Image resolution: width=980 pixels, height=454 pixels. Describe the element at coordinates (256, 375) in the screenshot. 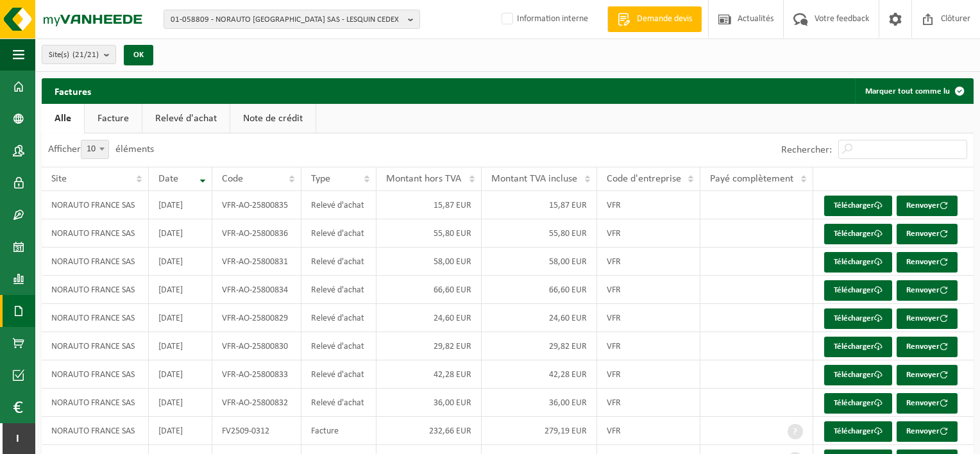

I see `td: VFR-AO-25800833` at that location.